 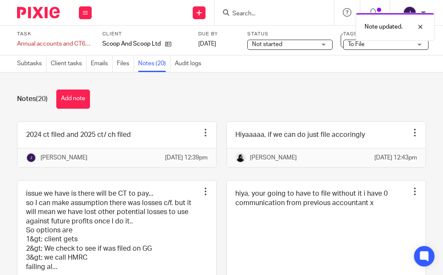 What do you see at coordinates (38, 12) in the screenshot?
I see `img: Pixie` at bounding box center [38, 12].